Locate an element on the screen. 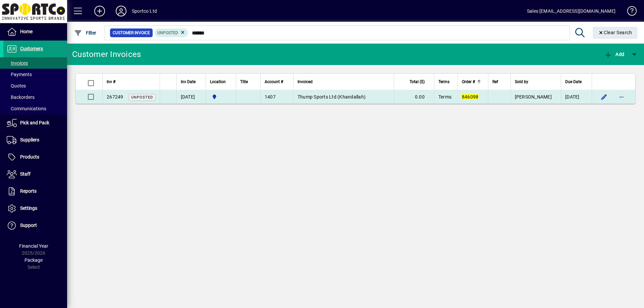 This screenshot has width=644, height=308. span: 267249 is located at coordinates (115, 97).